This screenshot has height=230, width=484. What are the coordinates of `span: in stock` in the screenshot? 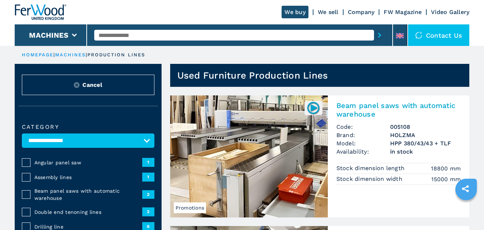 It's located at (426, 151).